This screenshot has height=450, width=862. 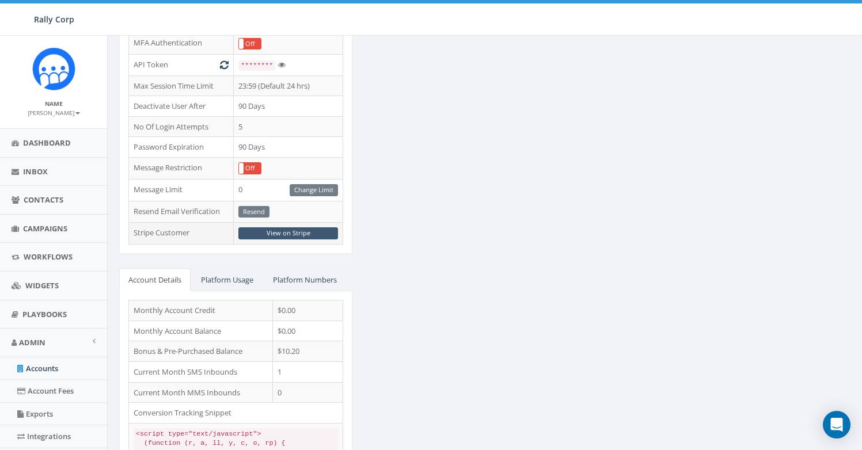 I want to click on td: Resend Email Verification, so click(x=181, y=212).